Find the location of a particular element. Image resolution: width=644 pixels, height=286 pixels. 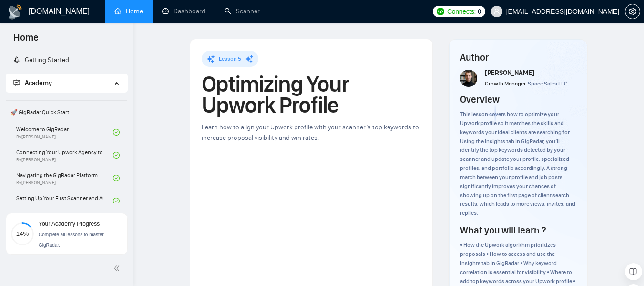

button: setting is located at coordinates (633, 11).